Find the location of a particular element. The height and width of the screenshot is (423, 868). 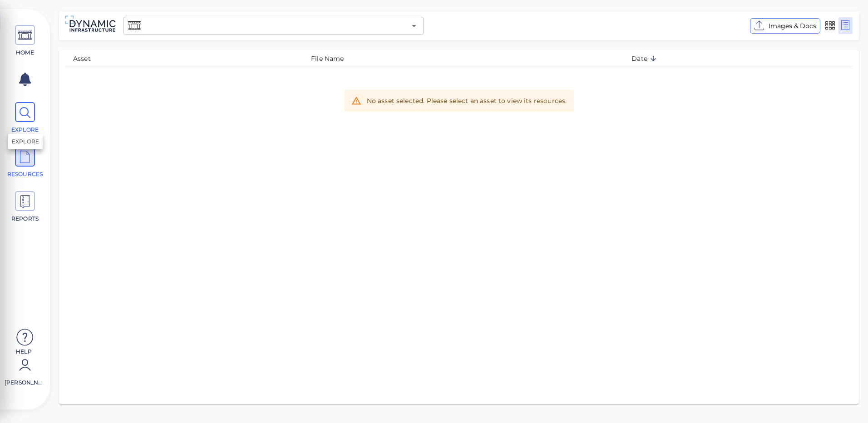

span: RESOURCES is located at coordinates (25, 174).